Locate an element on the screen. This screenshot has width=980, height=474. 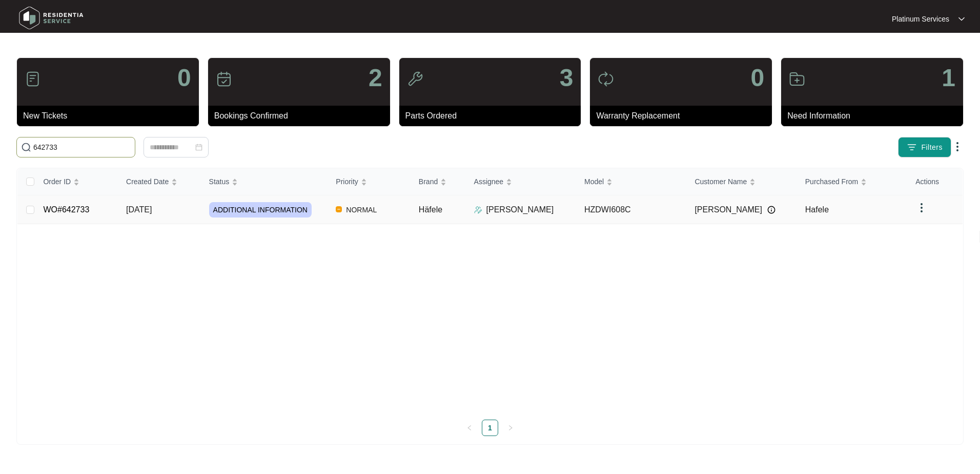
span: Order ID is located at coordinates (57, 182).